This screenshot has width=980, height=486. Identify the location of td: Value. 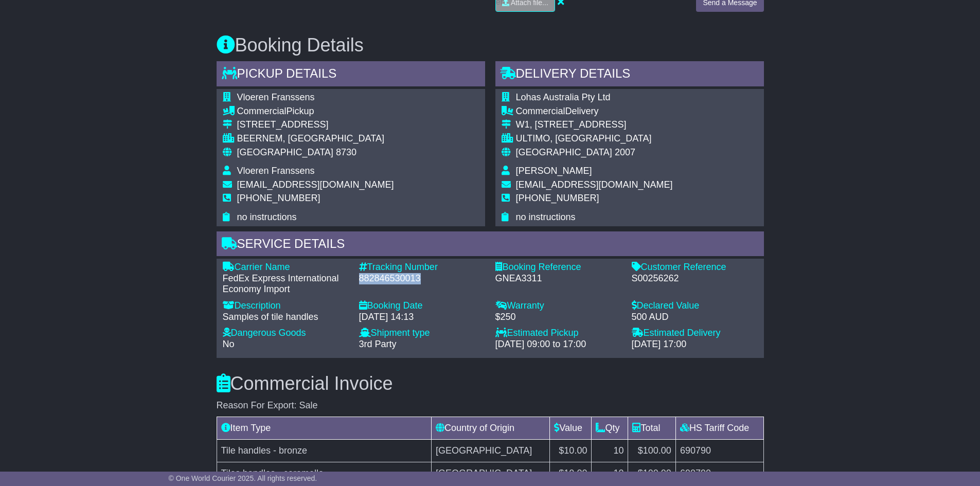
(570, 428).